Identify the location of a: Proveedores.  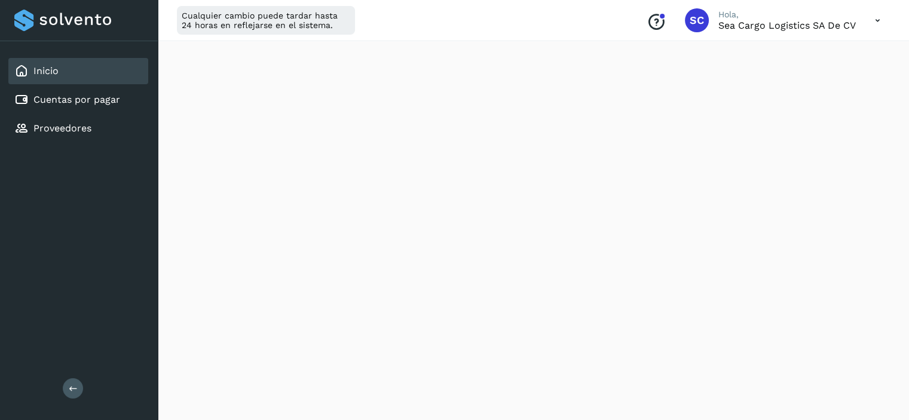
(62, 128).